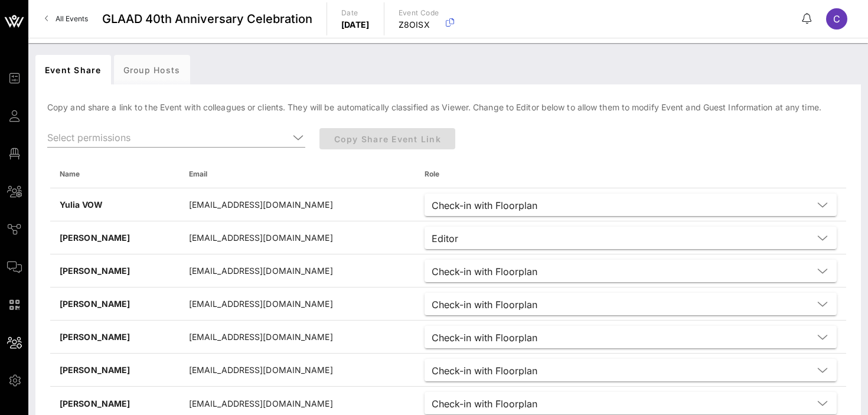 This screenshot has height=415, width=868. I want to click on span: All Events, so click(72, 18).